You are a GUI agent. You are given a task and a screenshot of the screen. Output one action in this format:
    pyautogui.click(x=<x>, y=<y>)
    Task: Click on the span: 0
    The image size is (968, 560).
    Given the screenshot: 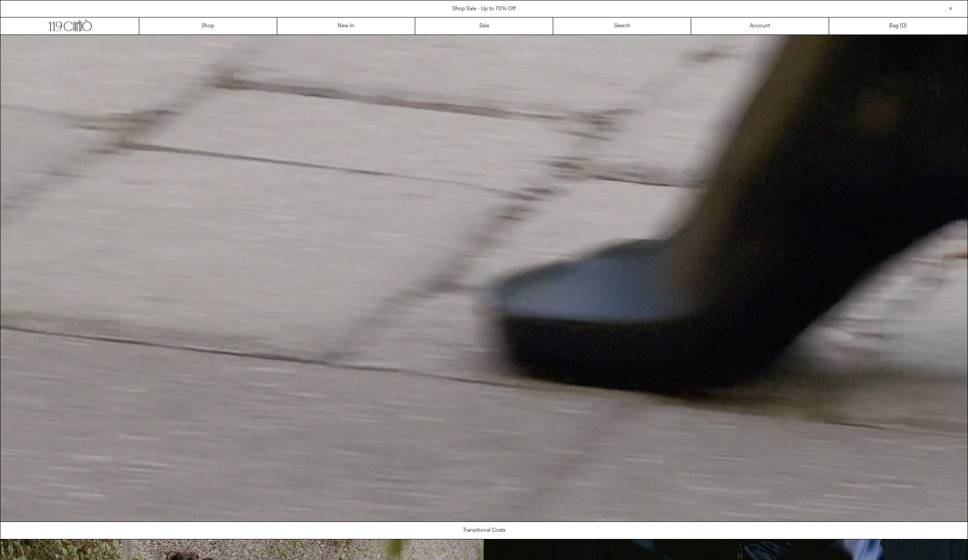 What is the action you would take?
    pyautogui.click(x=903, y=26)
    